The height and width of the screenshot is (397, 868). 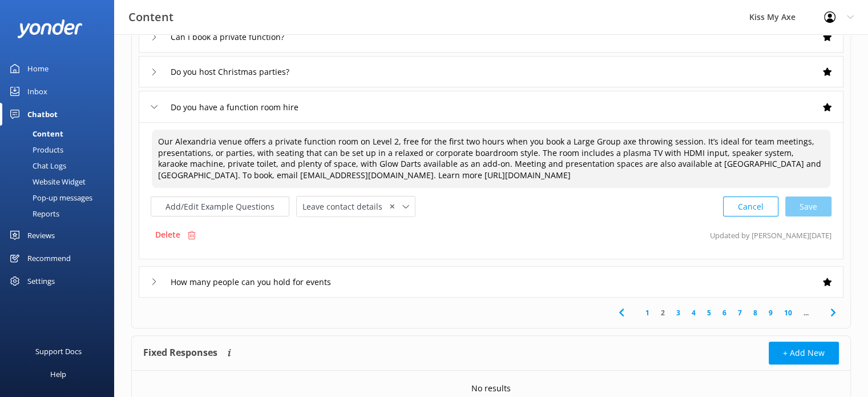 What do you see at coordinates (43, 114) in the screenshot?
I see `div: Chatbot` at bounding box center [43, 114].